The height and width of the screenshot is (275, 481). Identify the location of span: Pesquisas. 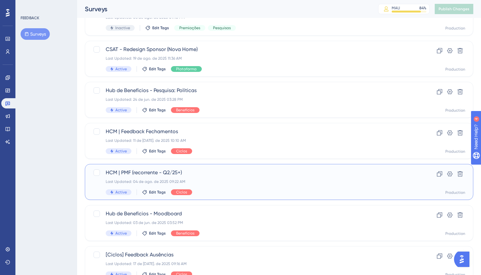
(222, 28).